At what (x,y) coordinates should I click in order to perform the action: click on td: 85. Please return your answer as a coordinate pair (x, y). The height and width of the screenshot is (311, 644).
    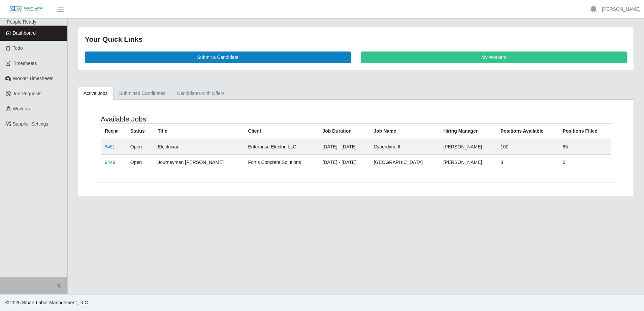
    Looking at the image, I should click on (584, 147).